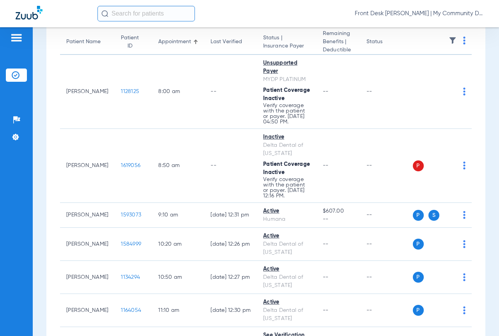 Image resolution: width=499 pixels, height=336 pixels. What do you see at coordinates (338, 50) in the screenshot?
I see `span: Deductible` at bounding box center [338, 50].